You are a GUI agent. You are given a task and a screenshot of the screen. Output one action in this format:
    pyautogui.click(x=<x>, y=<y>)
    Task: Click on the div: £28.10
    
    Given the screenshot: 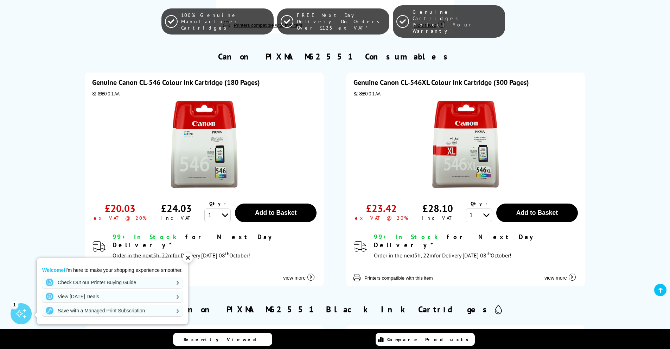 What is the action you would take?
    pyautogui.click(x=437, y=208)
    